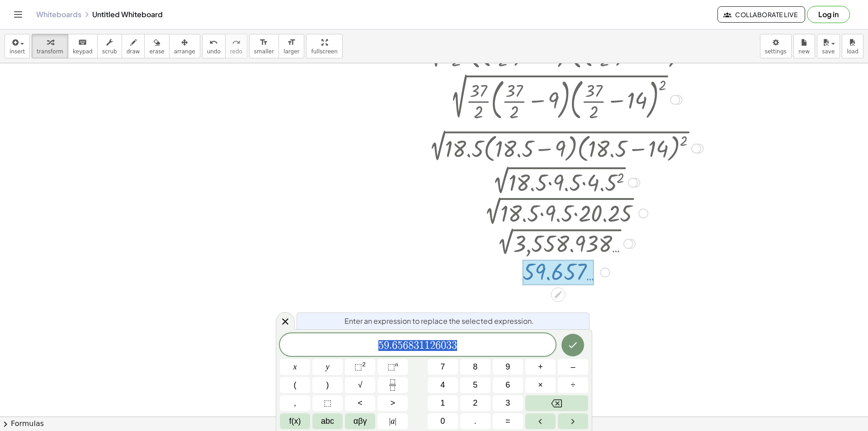 This screenshot has height=431, width=868. What do you see at coordinates (133, 52) in the screenshot?
I see `span: draw` at bounding box center [133, 52].